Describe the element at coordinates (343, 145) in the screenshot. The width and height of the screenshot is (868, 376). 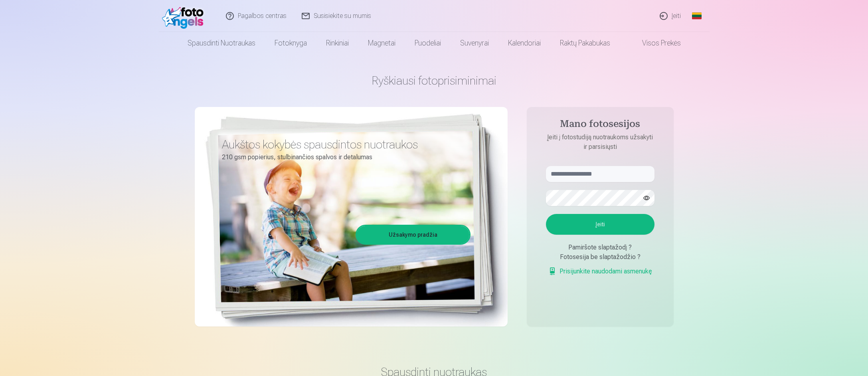
I see `h3: Aukštos kokybės spausdintos nuotraukos` at that location.